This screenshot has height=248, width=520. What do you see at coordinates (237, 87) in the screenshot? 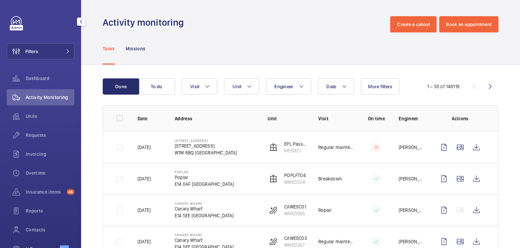
I see `span: Unit` at bounding box center [237, 87].